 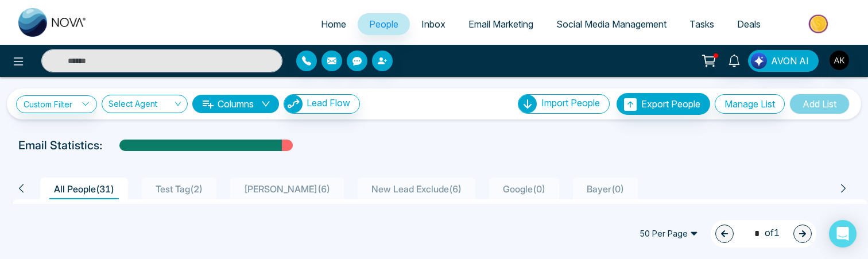 I want to click on a: Social Media Management, so click(x=611, y=24).